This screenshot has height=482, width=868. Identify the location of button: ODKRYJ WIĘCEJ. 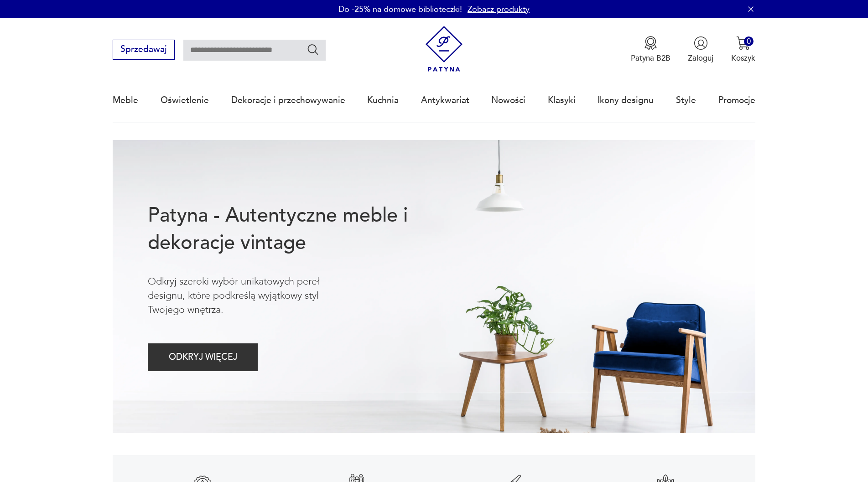
(202, 357).